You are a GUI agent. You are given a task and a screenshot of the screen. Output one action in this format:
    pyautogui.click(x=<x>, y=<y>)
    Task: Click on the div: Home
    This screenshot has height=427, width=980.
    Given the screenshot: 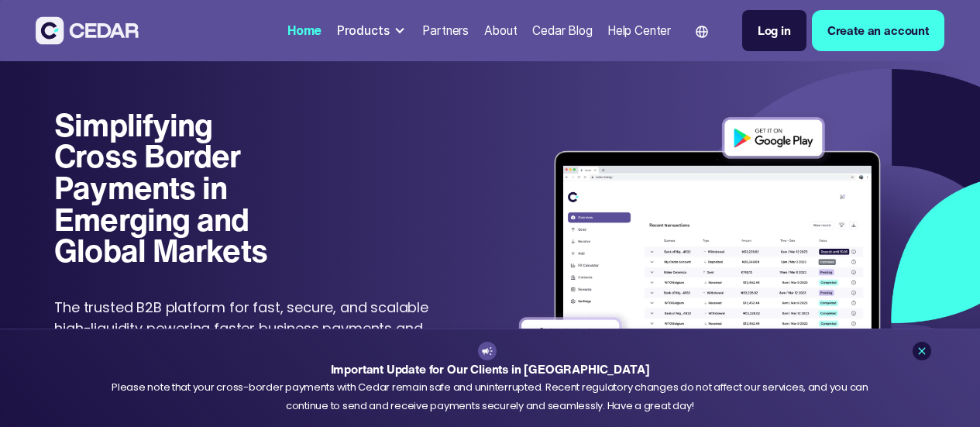 What is the action you would take?
    pyautogui.click(x=305, y=30)
    